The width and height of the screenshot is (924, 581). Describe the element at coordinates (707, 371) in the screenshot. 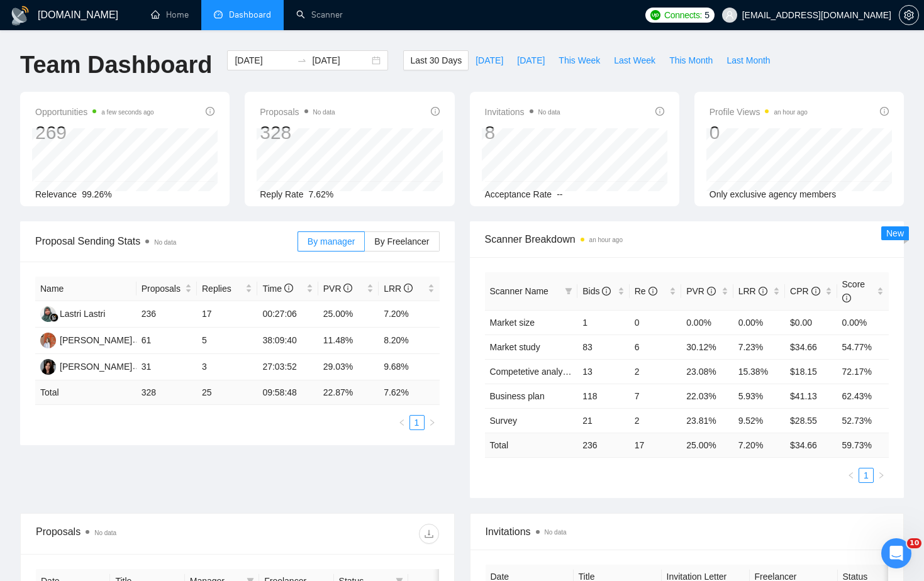

I see `td: 23.08%` at that location.